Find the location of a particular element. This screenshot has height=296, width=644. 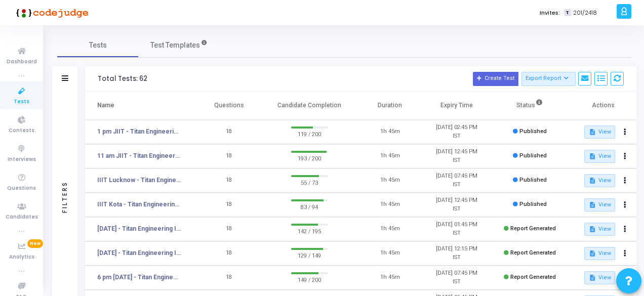

a: 1 pm JIIT - Titan Engineering Intern 2026 is located at coordinates (140, 131).